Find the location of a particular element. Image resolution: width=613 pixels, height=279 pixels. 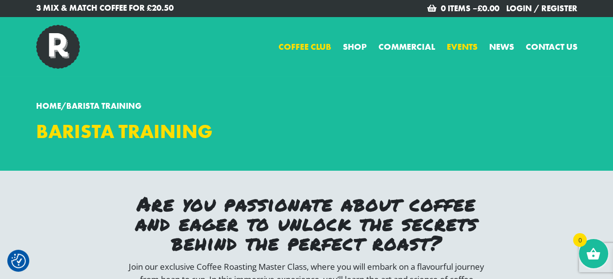

a: News is located at coordinates (501, 46).